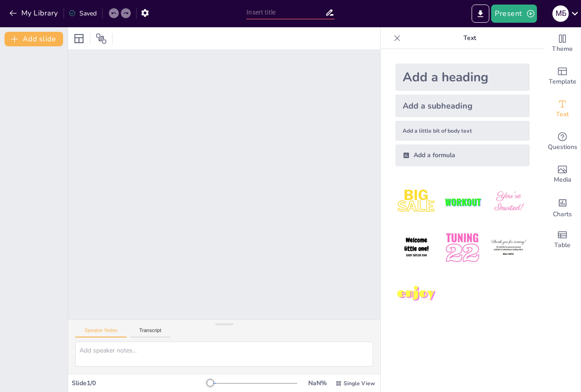 The width and height of the screenshot is (581, 392). What do you see at coordinates (562, 214) in the screenshot?
I see `span: Charts` at bounding box center [562, 214].